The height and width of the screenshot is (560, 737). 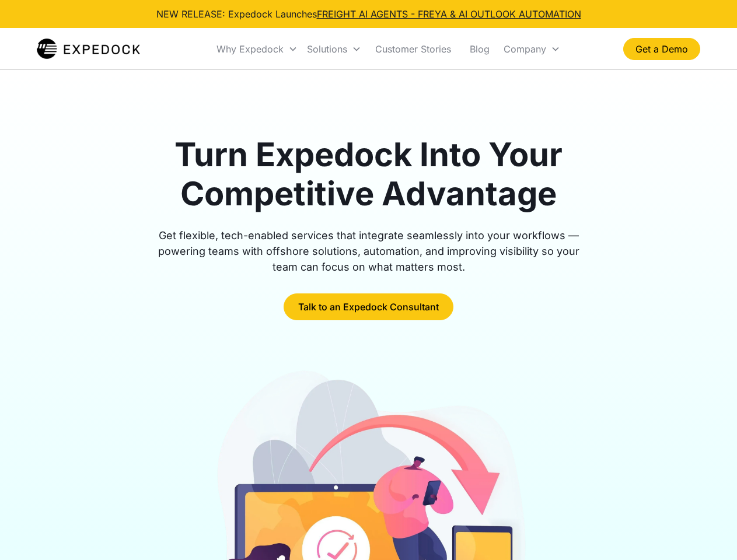 I want to click on a: home, so click(x=88, y=49).